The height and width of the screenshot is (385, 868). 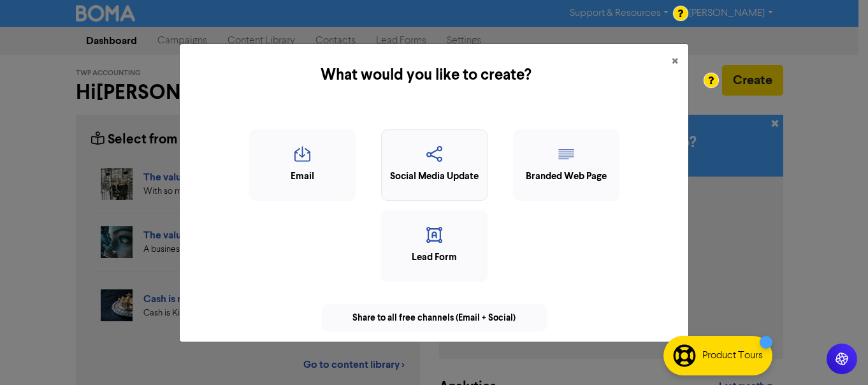 I want to click on h5: What would you like to create?, so click(x=426, y=75).